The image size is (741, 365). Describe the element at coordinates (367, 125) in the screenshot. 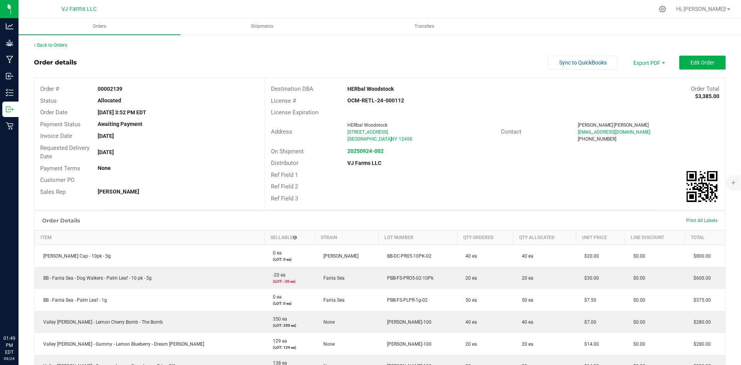

I see `span: HERbal Woodstock` at that location.